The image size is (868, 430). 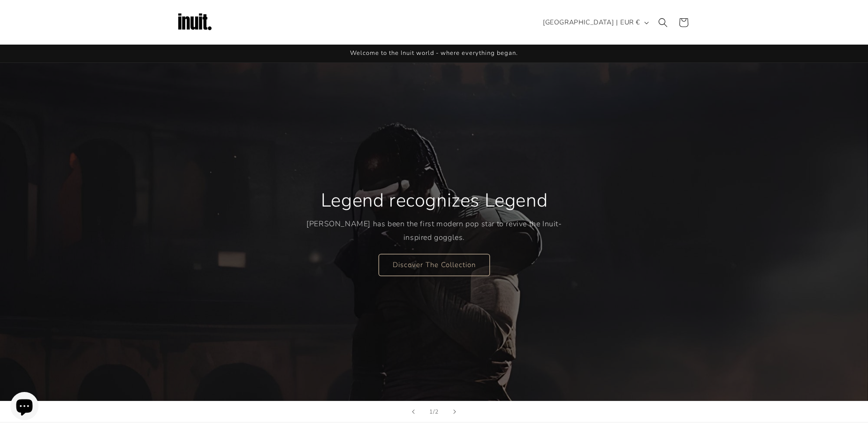 I want to click on h2: Legend recognizes Legend, so click(x=434, y=201).